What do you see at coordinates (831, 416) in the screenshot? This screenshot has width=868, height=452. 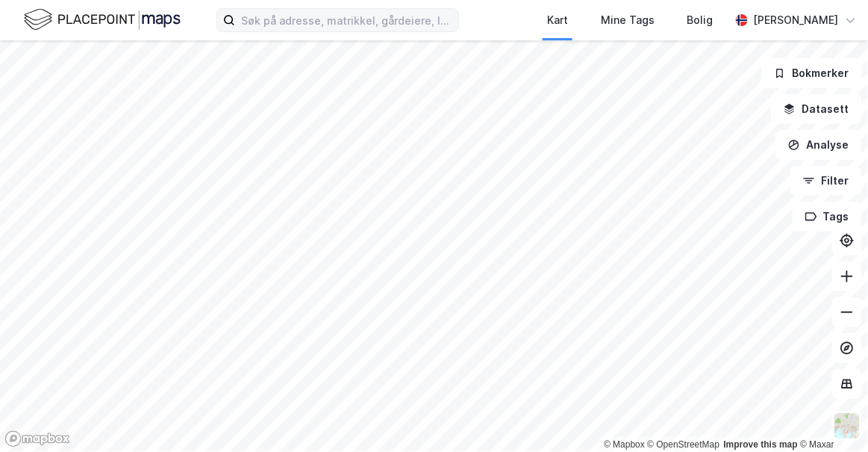 I see `div: Chat Widget` at bounding box center [831, 416].